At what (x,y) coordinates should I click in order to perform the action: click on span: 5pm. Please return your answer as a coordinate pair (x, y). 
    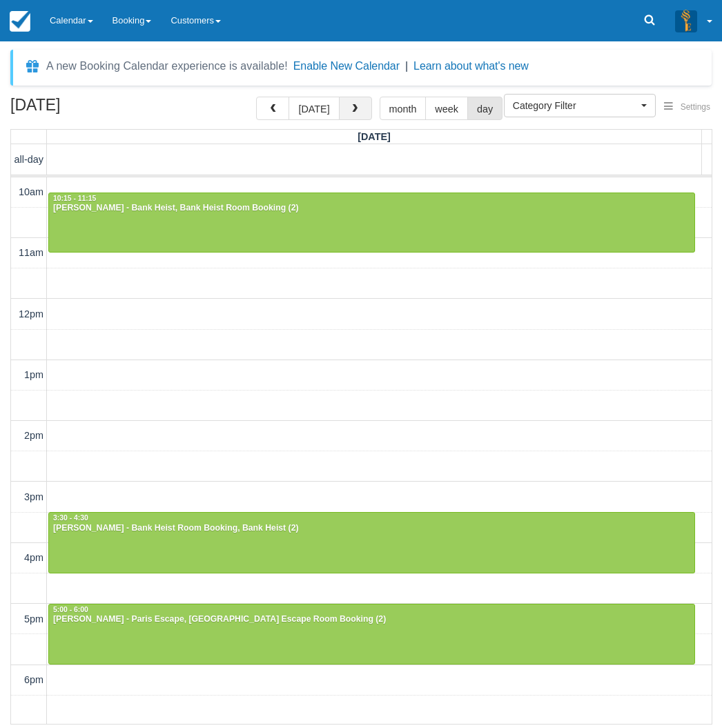
    Looking at the image, I should click on (34, 619).